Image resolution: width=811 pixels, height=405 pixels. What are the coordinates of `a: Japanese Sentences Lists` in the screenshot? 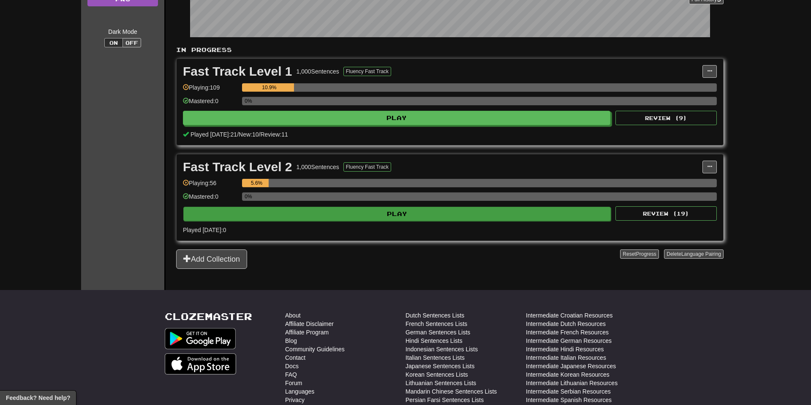 It's located at (440, 366).